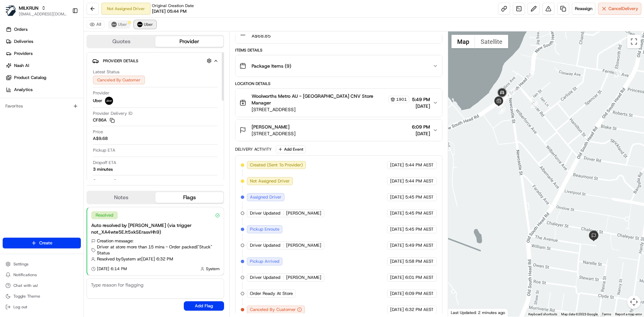 The width and height of the screenshot is (644, 317). What do you see at coordinates (121, 61) in the screenshot?
I see `span: Provider Details` at bounding box center [121, 61].